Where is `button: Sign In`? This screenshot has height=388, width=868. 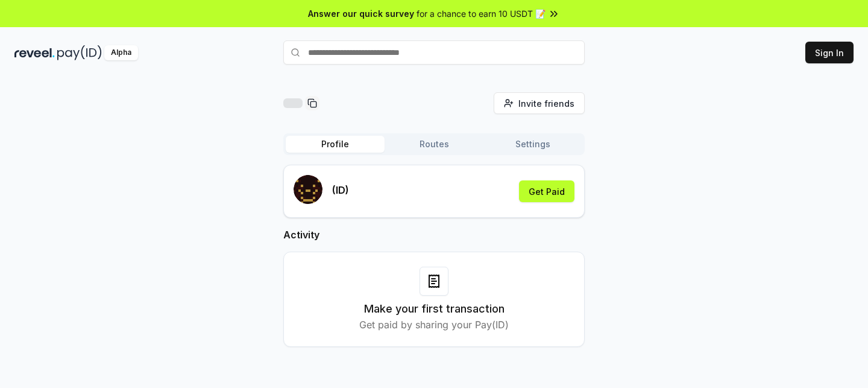
button: Sign In is located at coordinates (830, 53).